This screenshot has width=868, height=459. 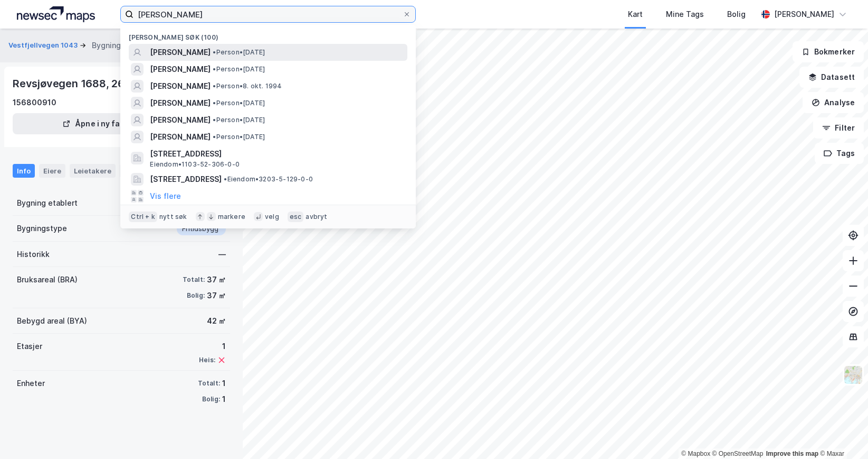 I want to click on a: Mapbox, so click(x=695, y=454).